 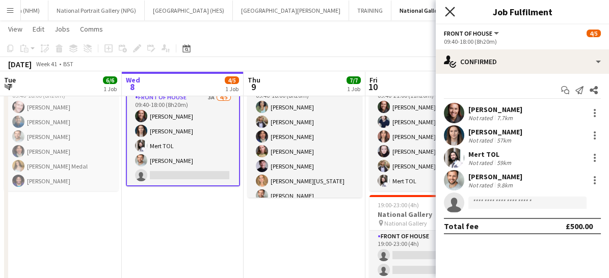 I want to click on div: Confirmed, so click(x=523, y=62).